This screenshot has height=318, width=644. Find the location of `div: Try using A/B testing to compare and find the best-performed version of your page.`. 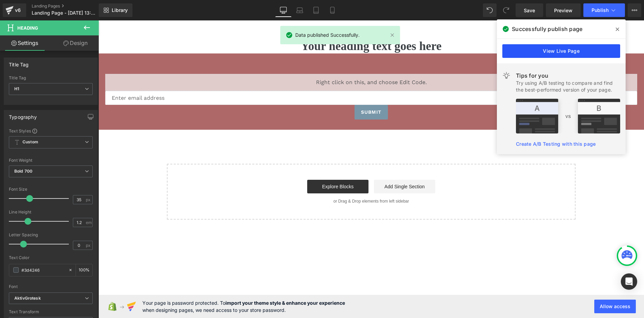

div: Try using A/B testing to compare and find the best-performed version of your page. is located at coordinates (567, 86).